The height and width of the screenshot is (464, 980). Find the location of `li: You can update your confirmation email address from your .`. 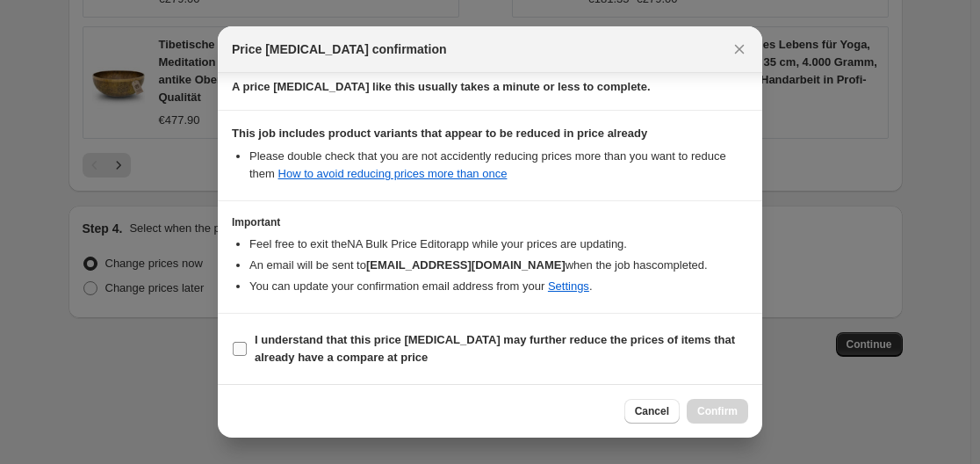

li: You can update your confirmation email address from your . is located at coordinates (498, 286).